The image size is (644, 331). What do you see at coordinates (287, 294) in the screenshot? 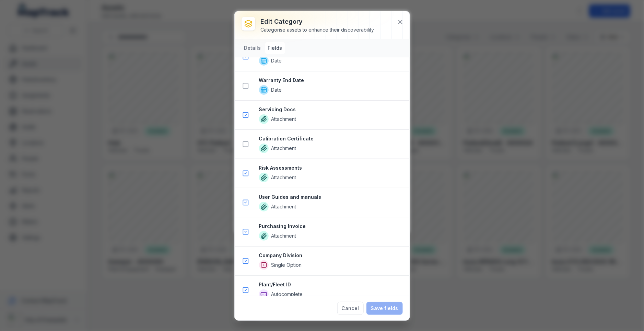
I see `span: Autocomplete` at bounding box center [287, 294].